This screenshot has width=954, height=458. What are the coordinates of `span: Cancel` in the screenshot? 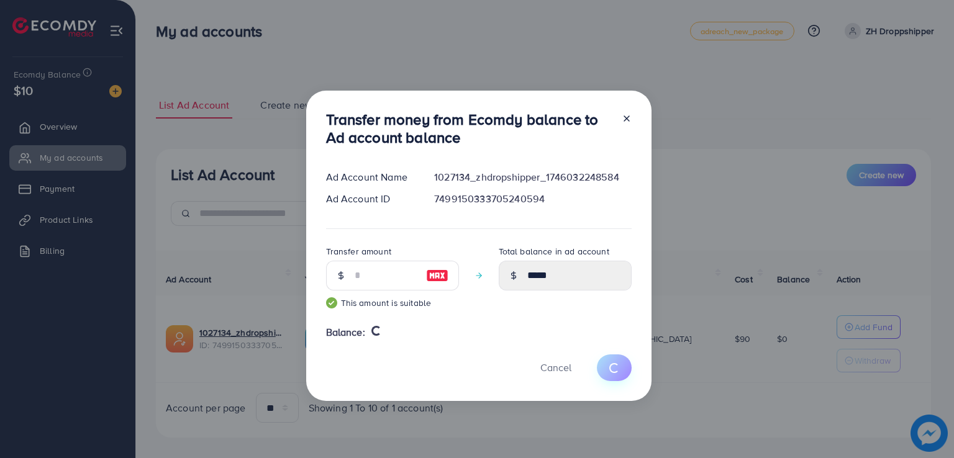 It's located at (556, 368).